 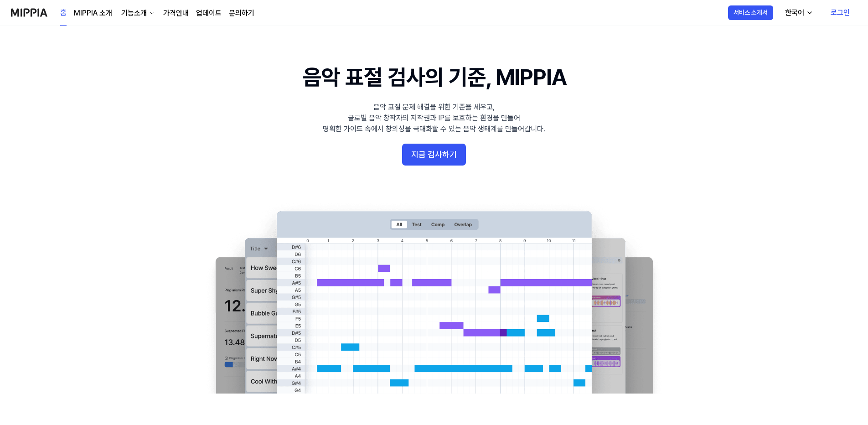 What do you see at coordinates (434, 118) in the screenshot?
I see `div: 음악 표절 문제 해결을 위한 기준을 세우고, 글로벌 음악 창작자의 저작권과 IP를 보호하는 환경을 만들어 명확한 가이드 속에서 창의성을 극대화할 수 있는 음악 생태계를 만들어...` at bounding box center [434, 118].